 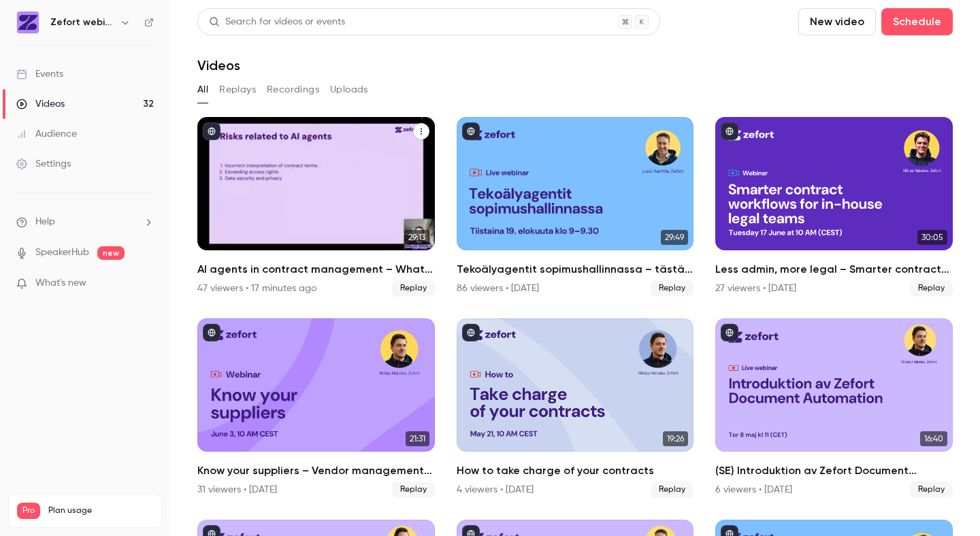 I want to click on div: 47 viewers • 17 minutes ago, so click(x=257, y=289).